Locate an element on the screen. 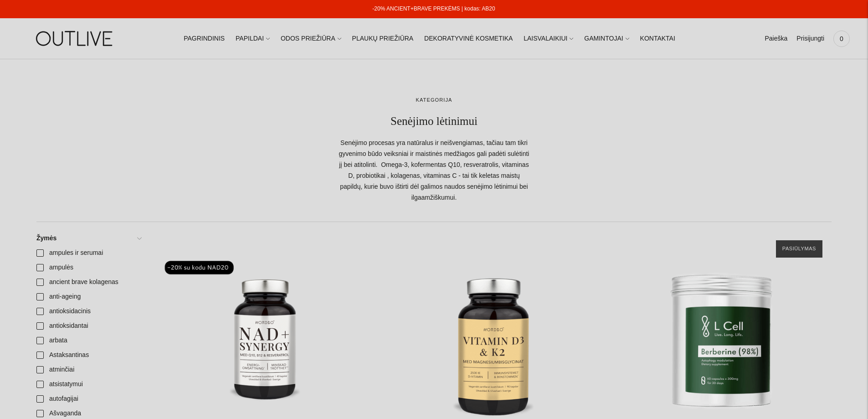  a: anti-ageing is located at coordinates (88, 297).